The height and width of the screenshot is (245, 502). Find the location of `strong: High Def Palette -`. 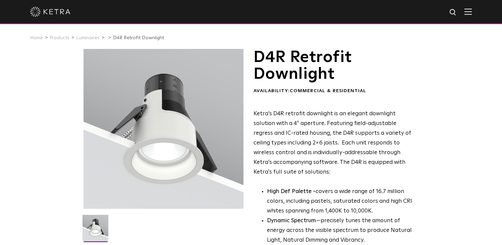

strong: High Def Palette - is located at coordinates (291, 191).